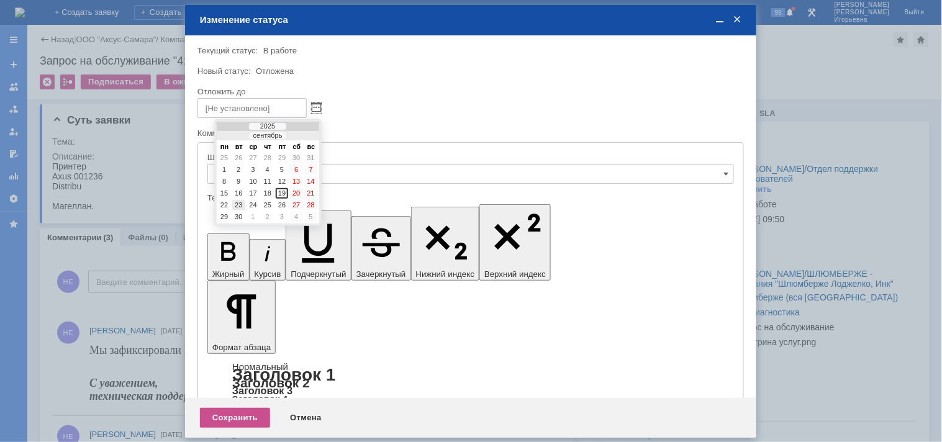 Image resolution: width=942 pixels, height=442 pixels. I want to click on div: 19, so click(282, 193).